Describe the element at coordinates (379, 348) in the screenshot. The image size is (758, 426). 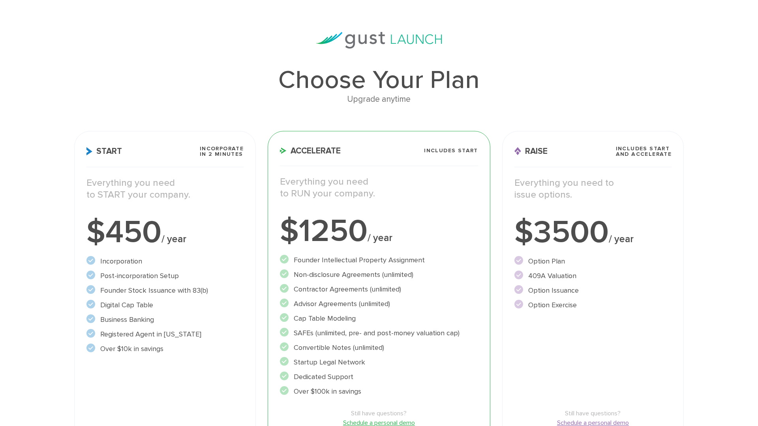
I see `li: Convertible Notes (unlimited)` at that location.